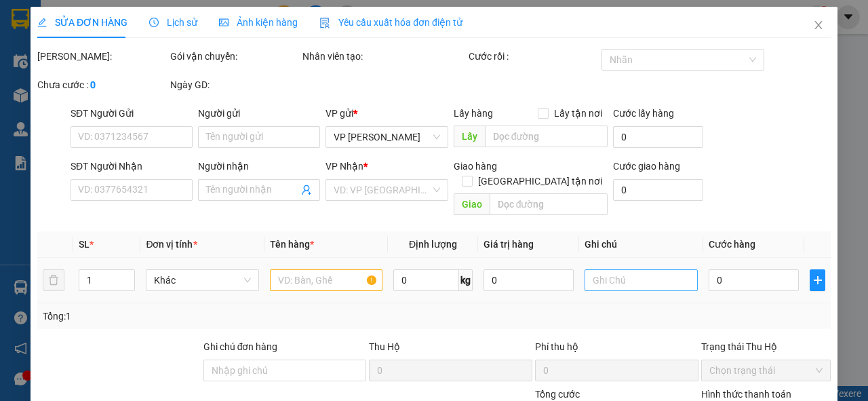  What do you see at coordinates (240, 346) in the screenshot?
I see `label: Ghi chú đơn hàng` at bounding box center [240, 346].